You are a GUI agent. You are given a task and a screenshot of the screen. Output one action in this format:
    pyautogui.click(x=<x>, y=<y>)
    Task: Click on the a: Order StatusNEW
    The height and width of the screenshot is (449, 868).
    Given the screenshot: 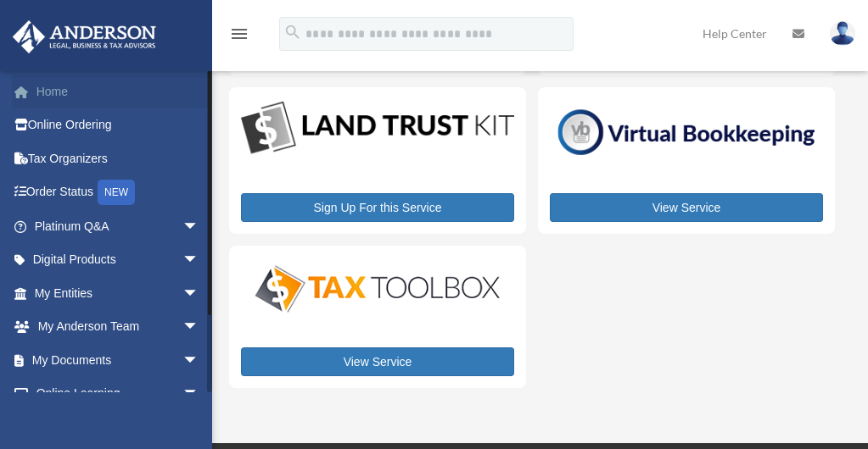 What is the action you would take?
    pyautogui.click(x=118, y=192)
    